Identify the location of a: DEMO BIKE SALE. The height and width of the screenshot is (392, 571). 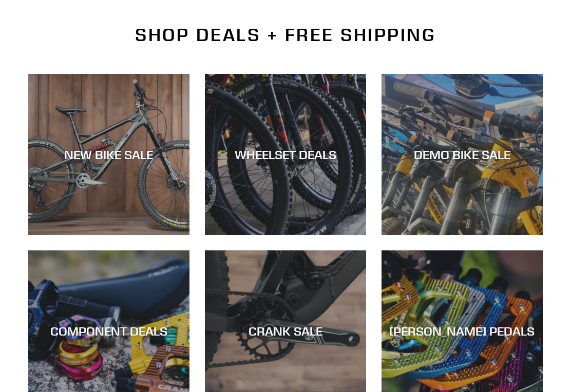
(462, 155).